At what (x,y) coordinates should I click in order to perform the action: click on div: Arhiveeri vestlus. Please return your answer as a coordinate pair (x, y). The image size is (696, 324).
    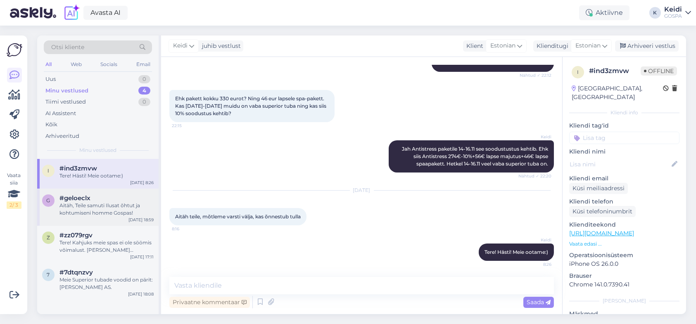
    Looking at the image, I should click on (647, 46).